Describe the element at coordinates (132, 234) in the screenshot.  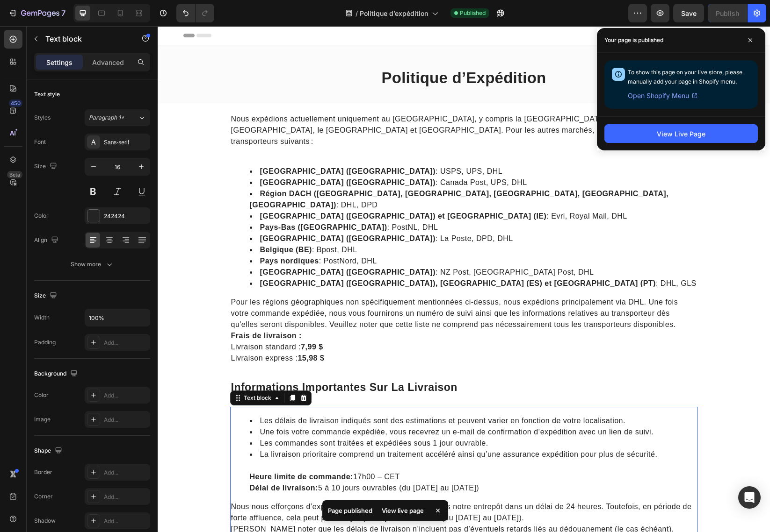
I see `strong: Pays nordiques` at that location.